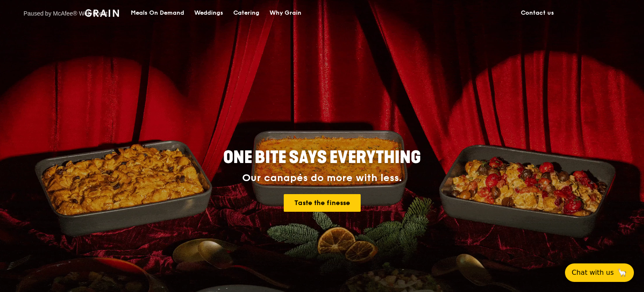 This screenshot has width=644, height=292. Describe the element at coordinates (593, 272) in the screenshot. I see `span: Chat with us` at that location.